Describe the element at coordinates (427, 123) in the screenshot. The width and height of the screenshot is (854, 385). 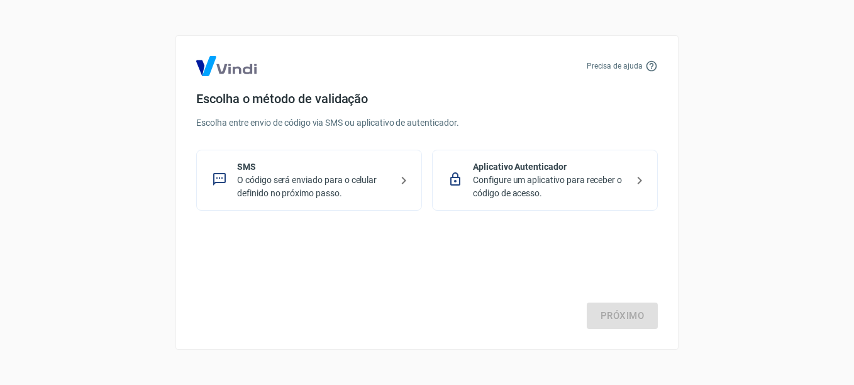
I see `p: Escolha entre envio de código via SMS ou aplicativo de autenticador.` at that location.